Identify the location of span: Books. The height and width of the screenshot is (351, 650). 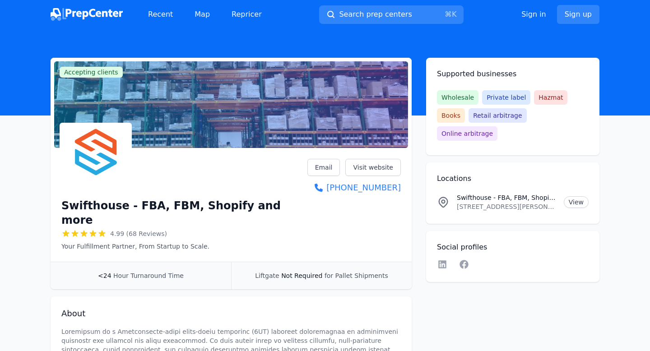
(451, 116).